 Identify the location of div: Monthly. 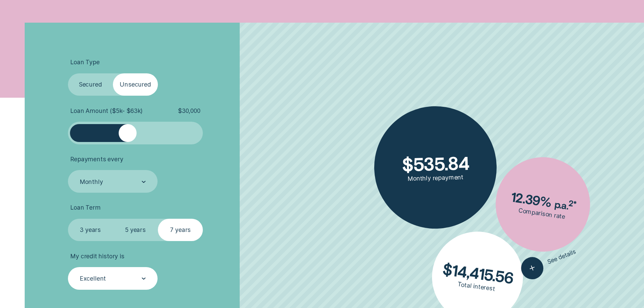
(92, 181).